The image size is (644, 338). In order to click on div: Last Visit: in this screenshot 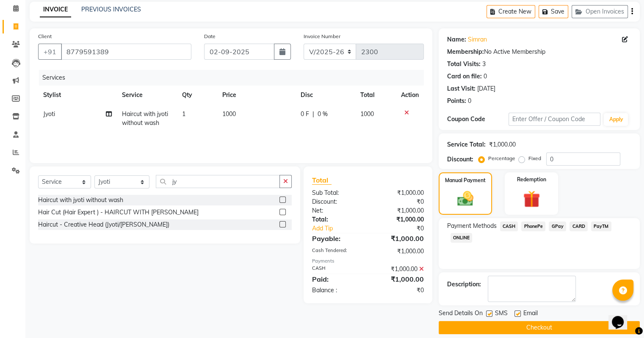, I will do `click(461, 88)`.